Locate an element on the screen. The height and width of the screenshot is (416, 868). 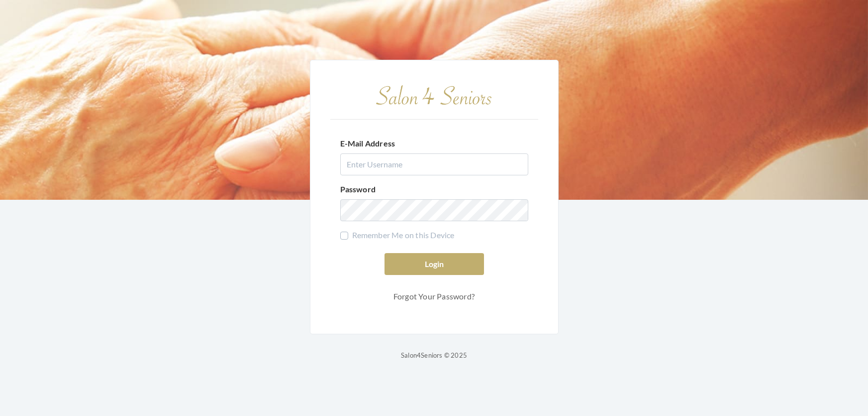
label: E-Mail Address is located at coordinates (367, 144).